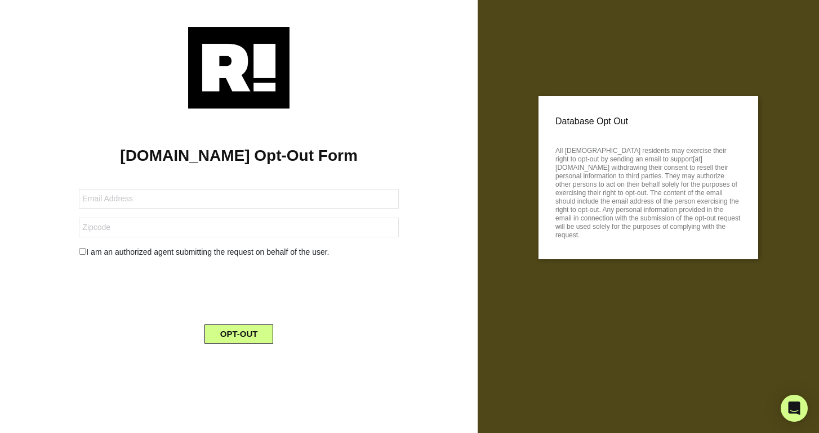  Describe the element at coordinates (238, 199) in the screenshot. I see `input: Email Address` at that location.